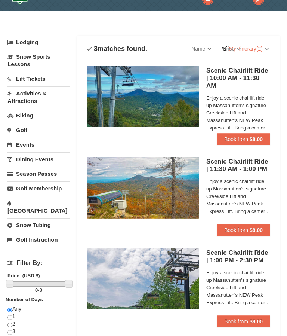 The height and width of the screenshot is (336, 287). What do you see at coordinates (39, 42) in the screenshot?
I see `a: Lodging` at bounding box center [39, 42].